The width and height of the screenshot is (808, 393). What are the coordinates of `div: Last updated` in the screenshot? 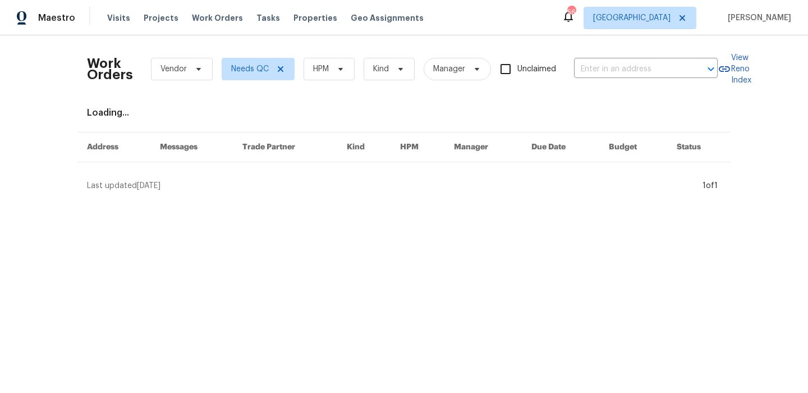 It's located at (393, 186).